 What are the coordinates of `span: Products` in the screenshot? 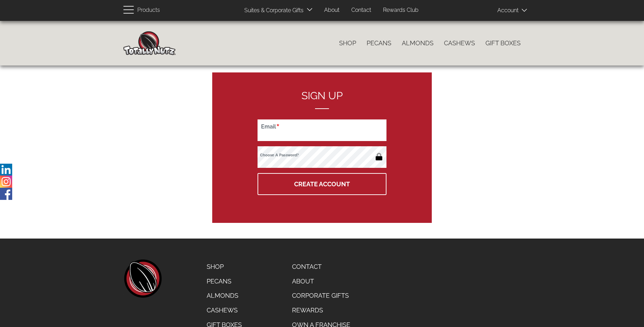 It's located at (149, 10).